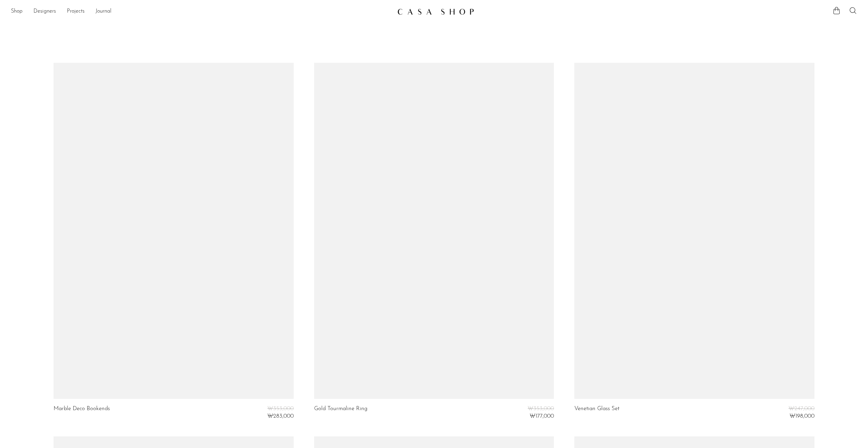 The height and width of the screenshot is (448, 868). I want to click on span: ₩247,000, so click(802, 409).